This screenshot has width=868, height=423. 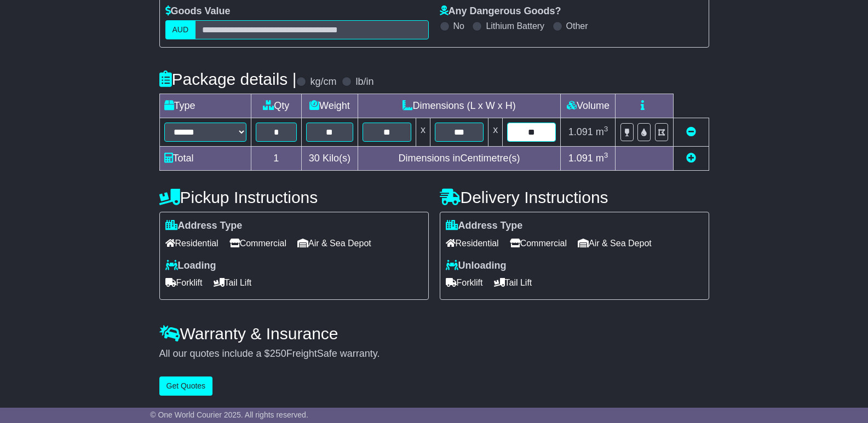 What do you see at coordinates (574, 197) in the screenshot?
I see `h4: Delivery Instructions` at bounding box center [574, 197].